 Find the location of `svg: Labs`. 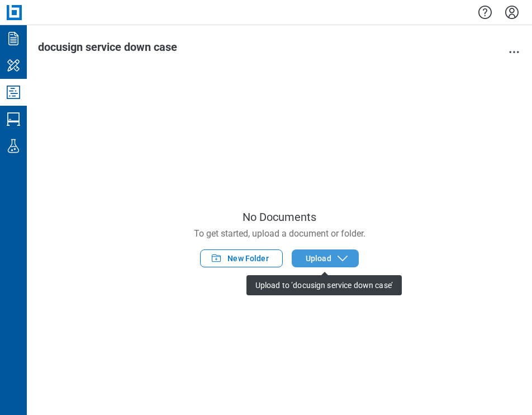

svg: Labs is located at coordinates (14, 146).